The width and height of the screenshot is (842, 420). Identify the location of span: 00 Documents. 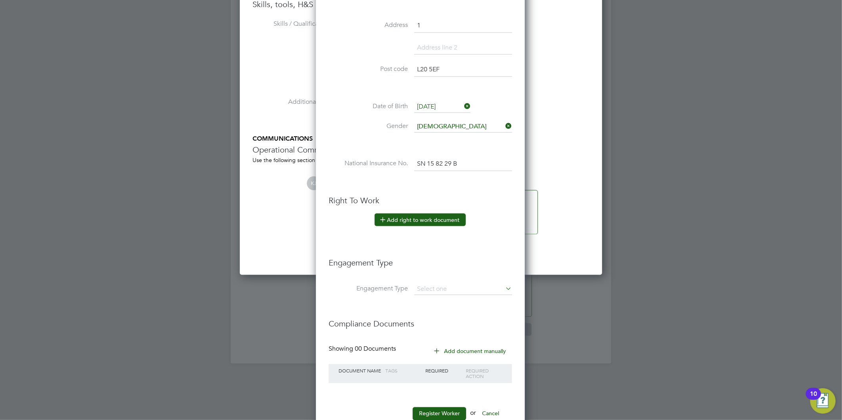
(375, 349).